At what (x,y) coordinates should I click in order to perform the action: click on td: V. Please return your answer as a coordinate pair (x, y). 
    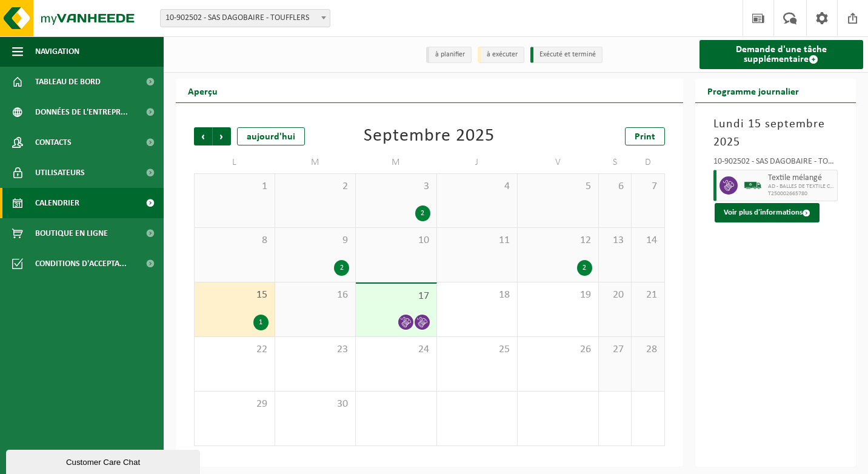
    Looking at the image, I should click on (558, 163).